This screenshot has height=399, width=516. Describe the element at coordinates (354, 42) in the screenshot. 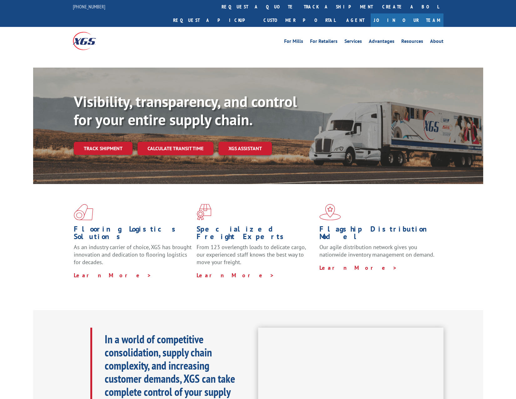

I see `a: Services` at that location.